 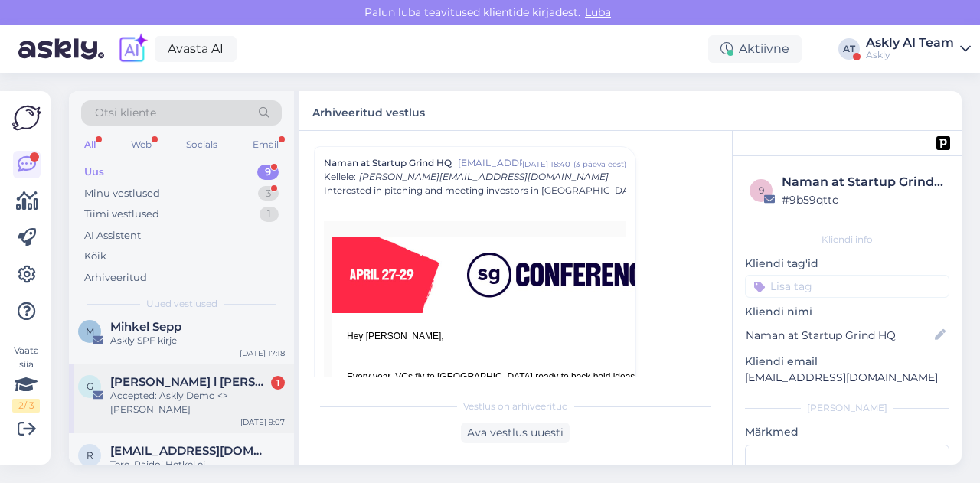 I want to click on input: Lisa nimi, so click(x=838, y=335).